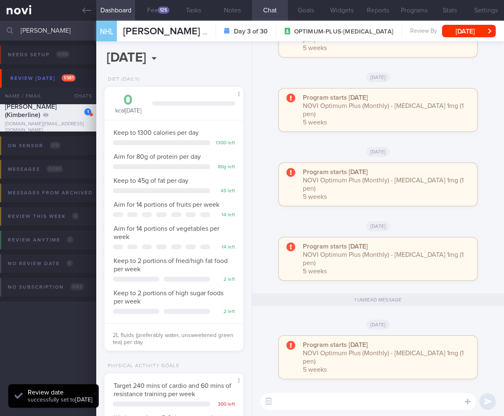  Describe the element at coordinates (60, 400) in the screenshot. I see `span: successfully set to` at that location.